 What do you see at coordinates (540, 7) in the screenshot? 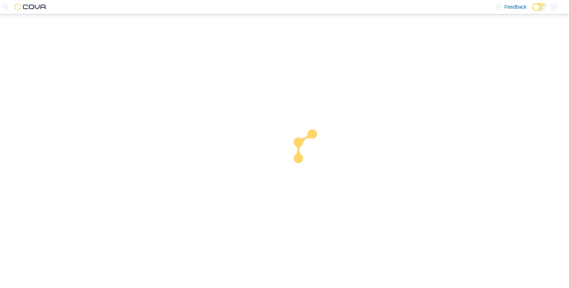
I see `input: Dark Mode` at bounding box center [540, 7].